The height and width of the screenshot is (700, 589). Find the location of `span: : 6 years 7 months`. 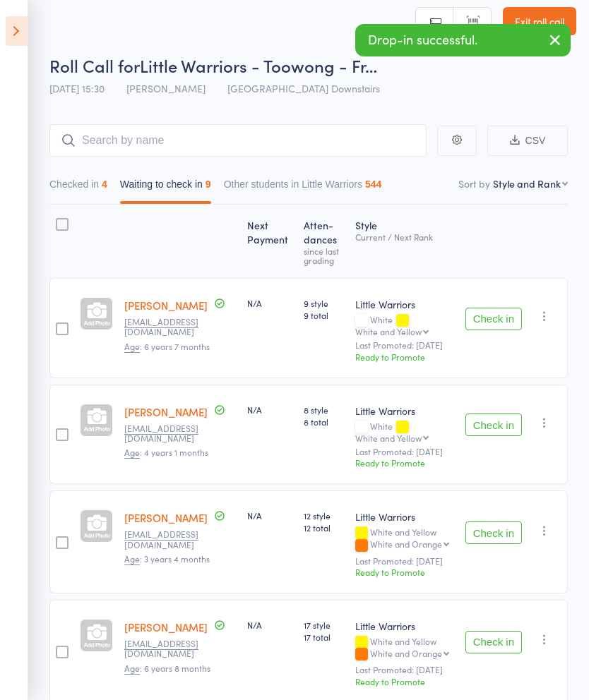

span: : 6 years 7 months is located at coordinates (167, 347).